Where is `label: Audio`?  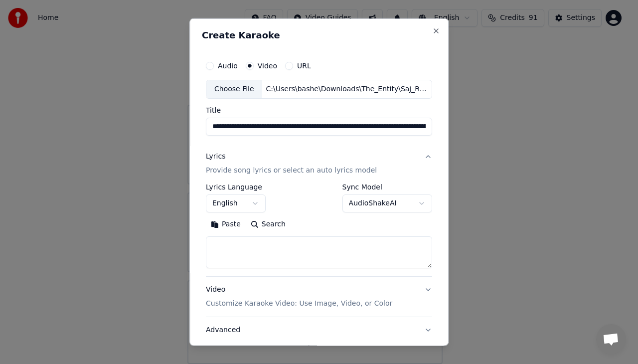 label: Audio is located at coordinates (228, 66).